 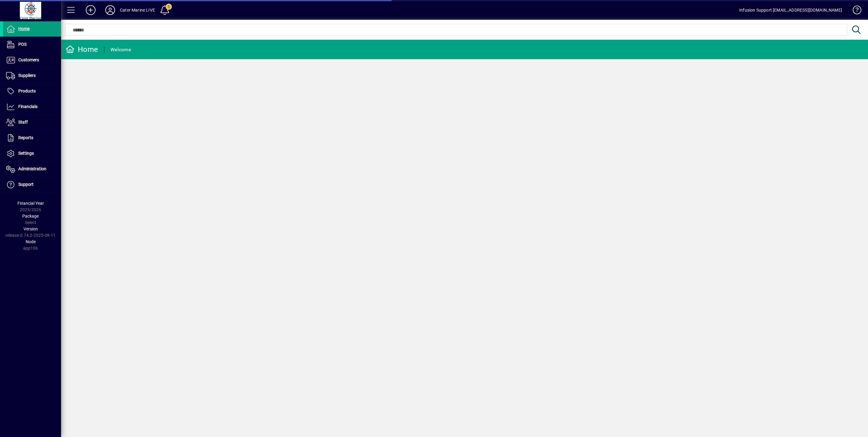 I want to click on button: Profile, so click(x=111, y=10).